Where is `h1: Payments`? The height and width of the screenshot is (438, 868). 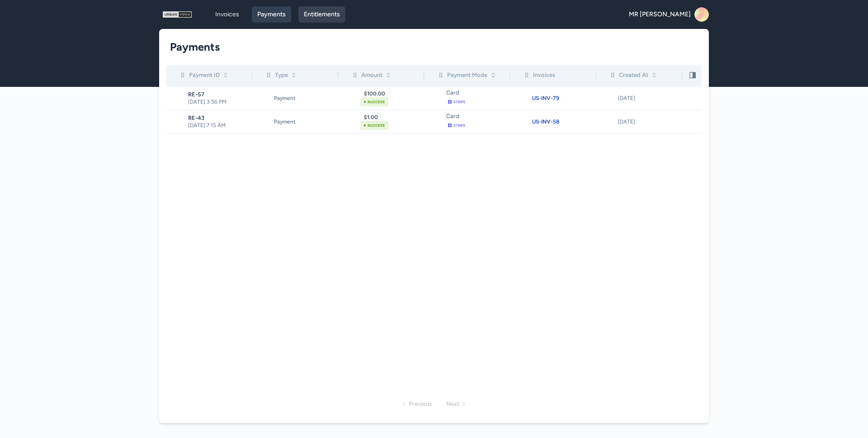
h1: Payments is located at coordinates (430, 47).